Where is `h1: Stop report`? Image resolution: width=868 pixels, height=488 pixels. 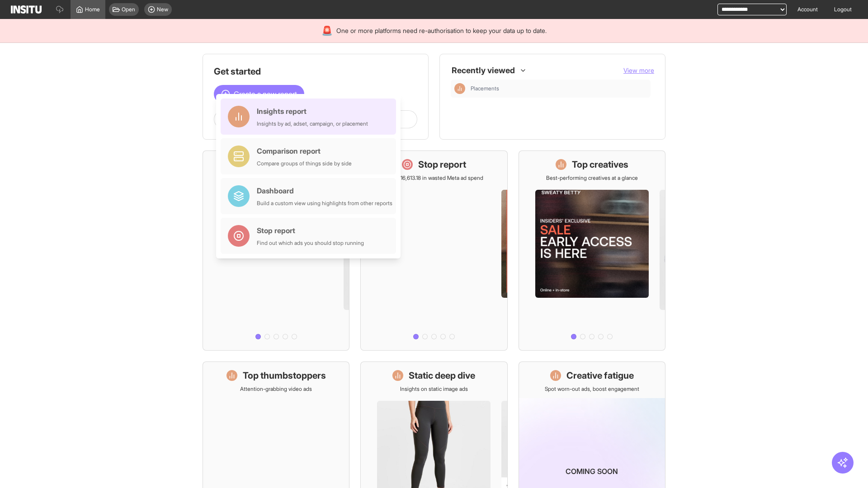 h1: Stop report is located at coordinates (442, 164).